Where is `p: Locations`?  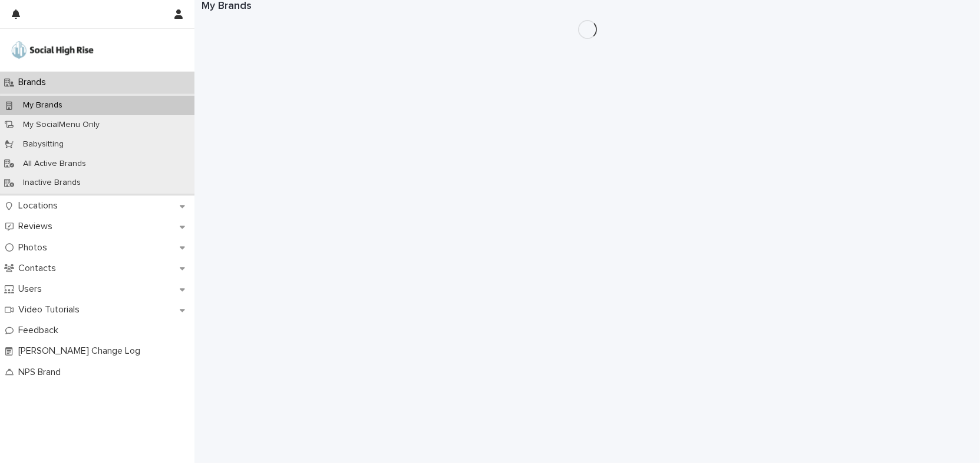 p: Locations is located at coordinates (40, 205).